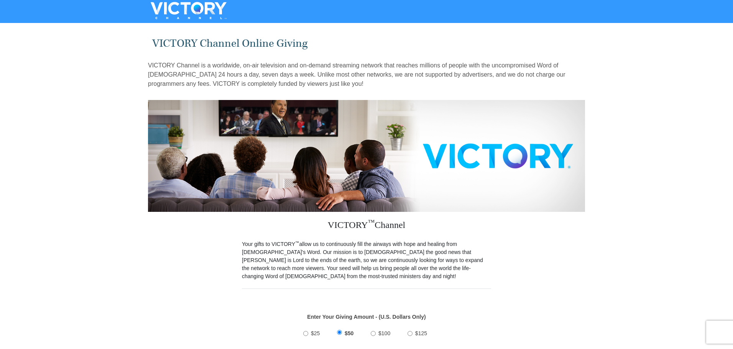 Image resolution: width=733 pixels, height=349 pixels. Describe the element at coordinates (367, 226) in the screenshot. I see `h3: VICTORY Channel` at that location.